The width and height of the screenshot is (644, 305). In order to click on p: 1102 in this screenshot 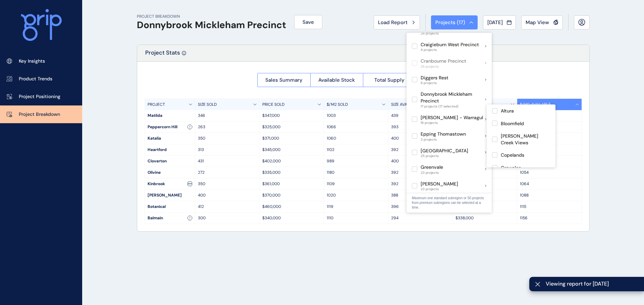, I will do `click(356, 150)`.